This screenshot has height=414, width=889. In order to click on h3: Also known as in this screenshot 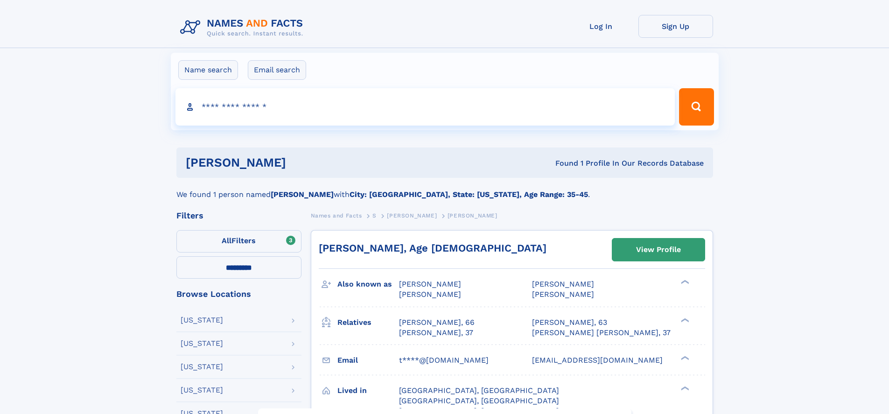, I will do `click(368, 284)`.